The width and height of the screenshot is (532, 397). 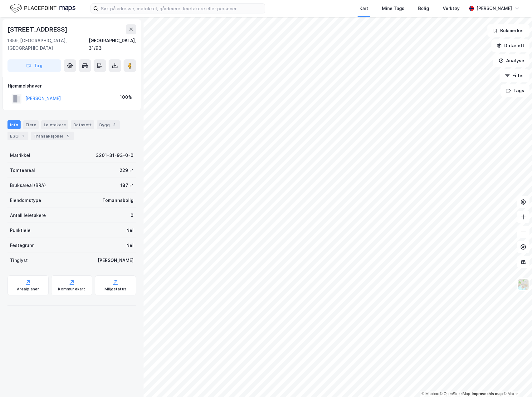 What do you see at coordinates (26, 200) in the screenshot?
I see `div: Eiendomstype` at bounding box center [26, 200].